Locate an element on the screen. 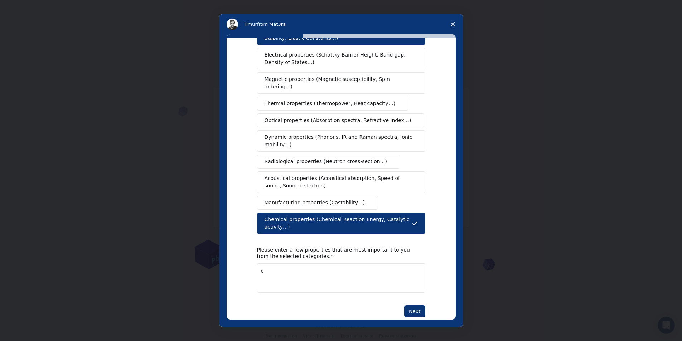 This screenshot has width=682, height=341. button: Dynamic properties (Phonons, IR and Raman spectra, Ionic mobility…) is located at coordinates (341, 141).